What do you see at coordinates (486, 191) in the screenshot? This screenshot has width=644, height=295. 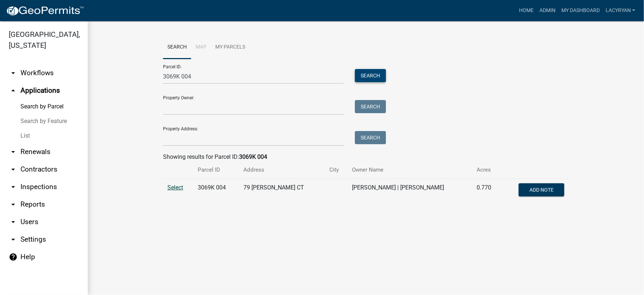 I see `td: 0.770` at bounding box center [486, 191].